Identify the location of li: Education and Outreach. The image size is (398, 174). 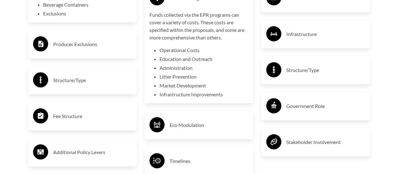
(204, 59).